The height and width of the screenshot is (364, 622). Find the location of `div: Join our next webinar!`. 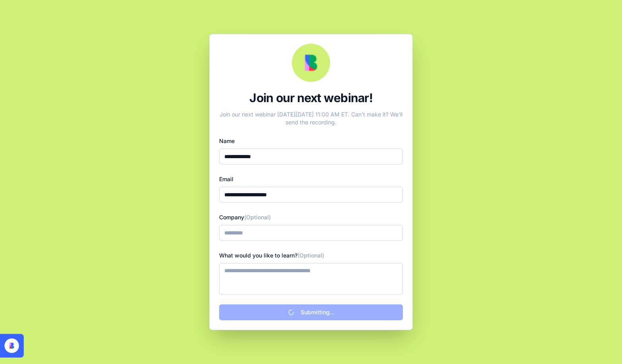

div: Join our next webinar! is located at coordinates (311, 98).